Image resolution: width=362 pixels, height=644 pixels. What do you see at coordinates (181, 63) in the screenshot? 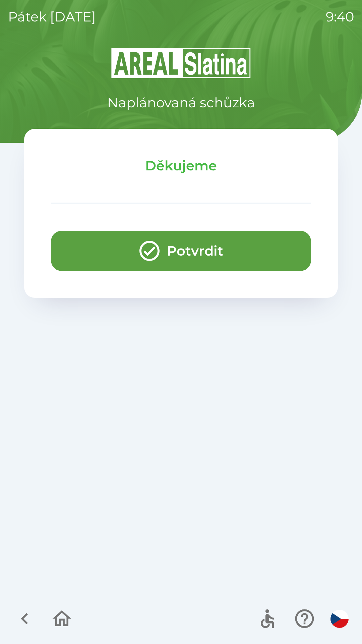
I see `img: Logo` at bounding box center [181, 63].